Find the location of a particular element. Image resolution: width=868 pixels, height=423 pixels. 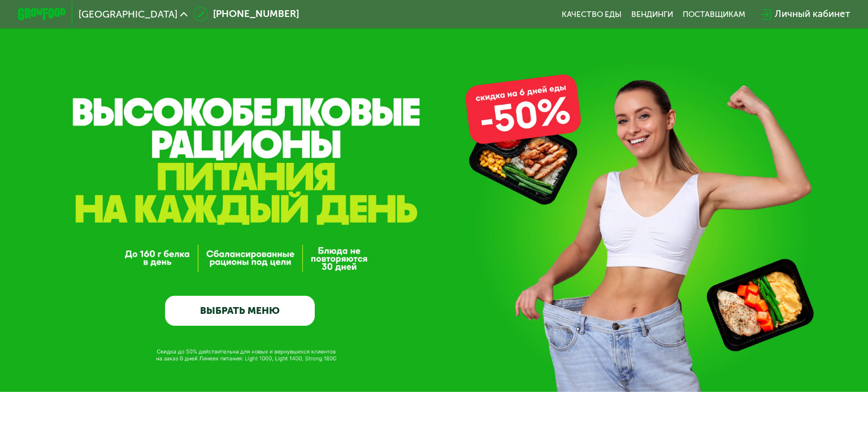

a: Вендинги is located at coordinates (652, 14).